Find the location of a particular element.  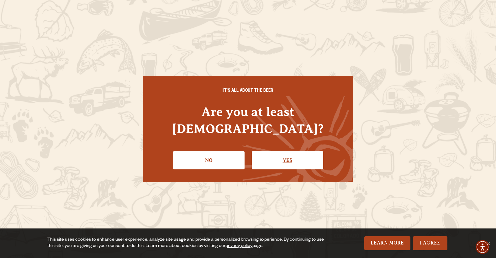

a: Confirm I'm 21 or older is located at coordinates (288, 160).